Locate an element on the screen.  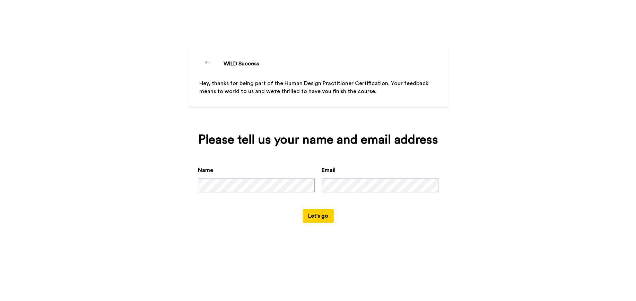
span: Hey, thanks for being part of the Human Design Practitioner Certification. Your feedback means to... is located at coordinates (314, 87).